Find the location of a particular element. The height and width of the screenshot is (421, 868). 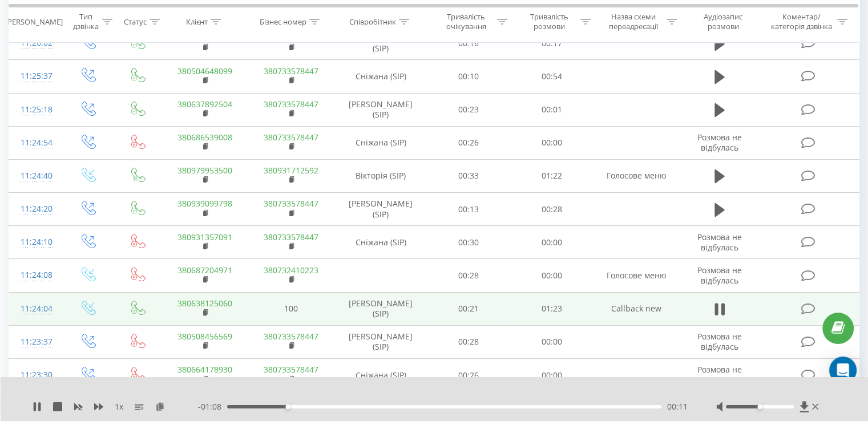

div: 11:24:08 is located at coordinates (35, 275).